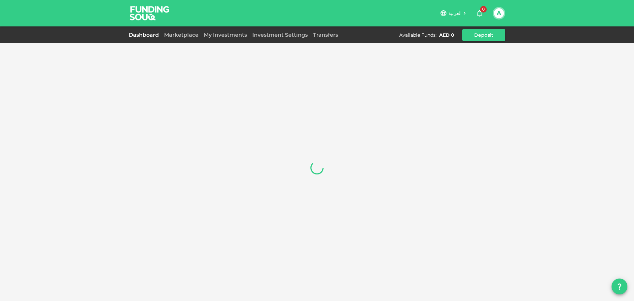 This screenshot has height=301, width=634. I want to click on a: Transfers, so click(326, 35).